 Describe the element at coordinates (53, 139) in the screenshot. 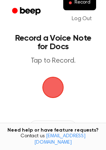

I see `span: Contact us` at that location.